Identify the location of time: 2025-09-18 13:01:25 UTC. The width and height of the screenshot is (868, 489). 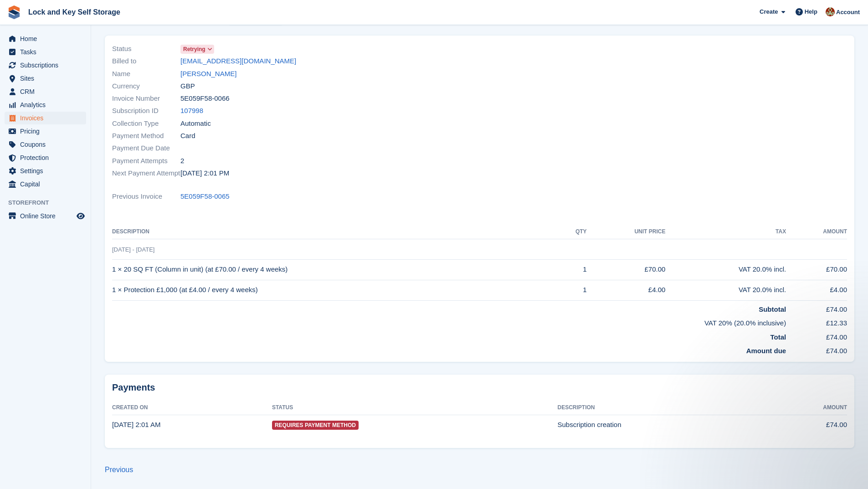
(204, 173).